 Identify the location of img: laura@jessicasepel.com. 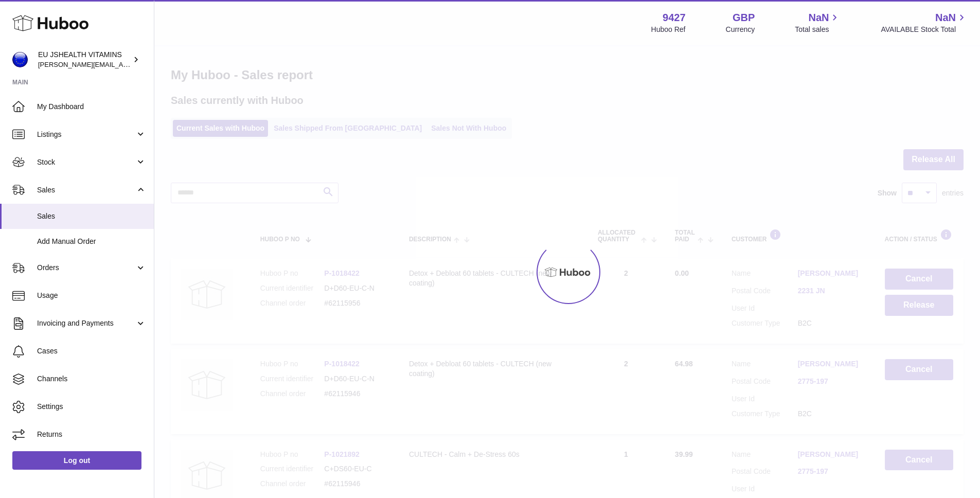
(20, 60).